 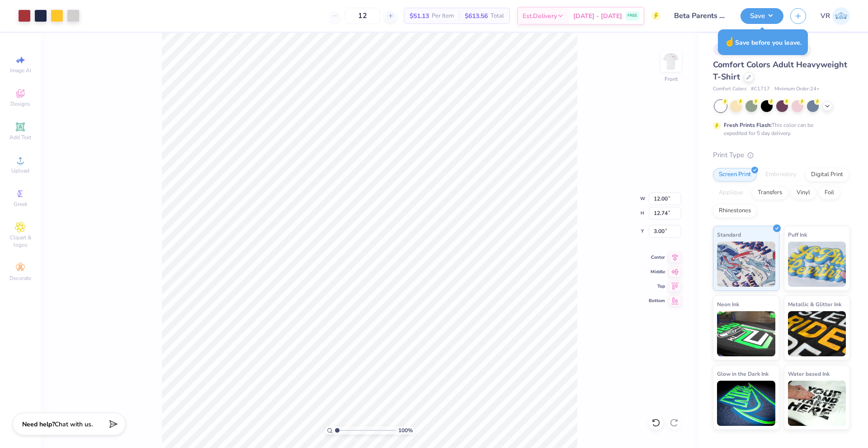 I want to click on span: Top, so click(x=657, y=286).